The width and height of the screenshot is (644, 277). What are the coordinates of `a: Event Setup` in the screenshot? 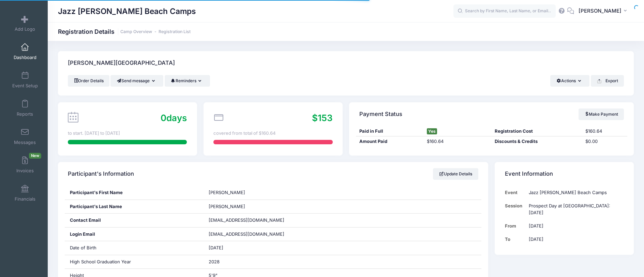 It's located at (25, 80).